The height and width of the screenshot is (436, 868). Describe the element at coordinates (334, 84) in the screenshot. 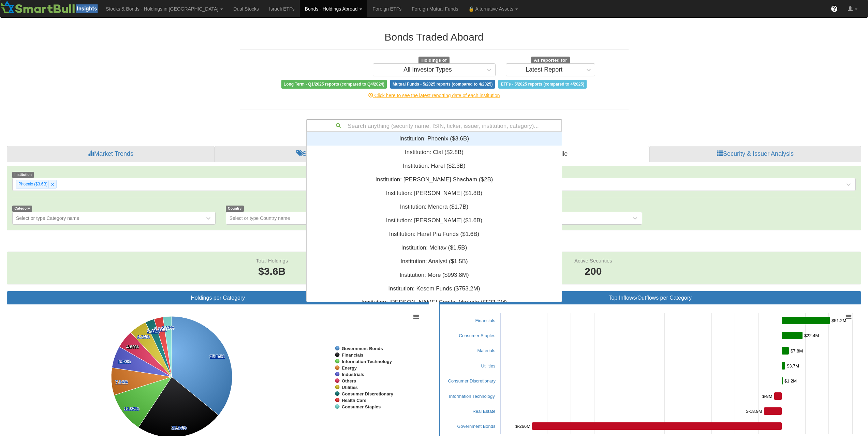

I see `span: Long Term - Q1/2025 reports (compared to Q4/2024)` at that location.